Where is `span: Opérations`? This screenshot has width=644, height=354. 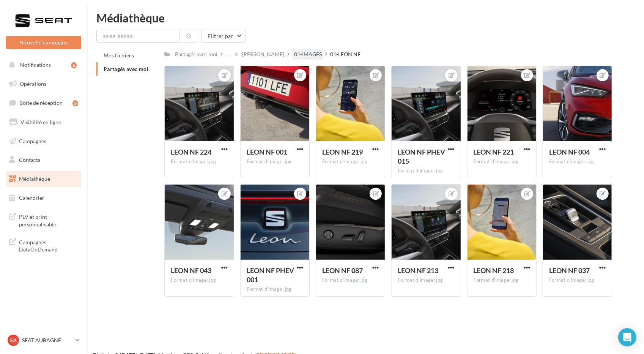 span: Opérations is located at coordinates (33, 84).